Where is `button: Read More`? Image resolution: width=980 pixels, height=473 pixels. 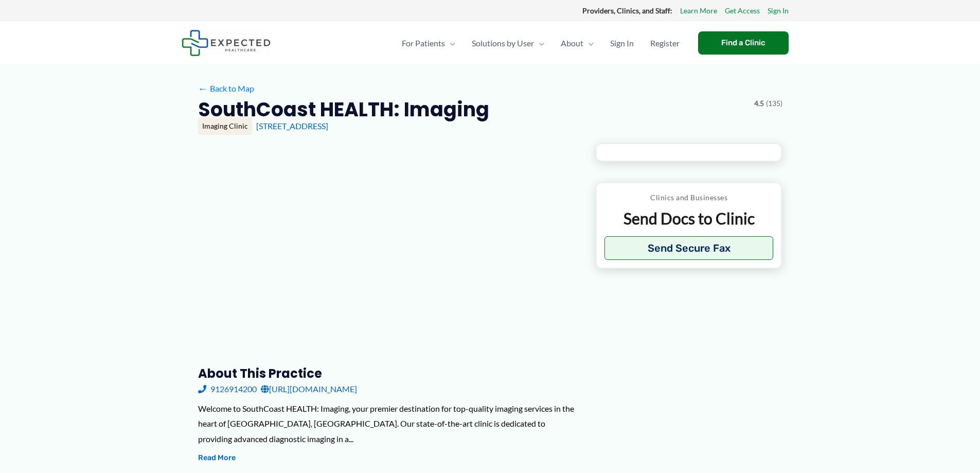 button: Read More is located at coordinates (217, 458).